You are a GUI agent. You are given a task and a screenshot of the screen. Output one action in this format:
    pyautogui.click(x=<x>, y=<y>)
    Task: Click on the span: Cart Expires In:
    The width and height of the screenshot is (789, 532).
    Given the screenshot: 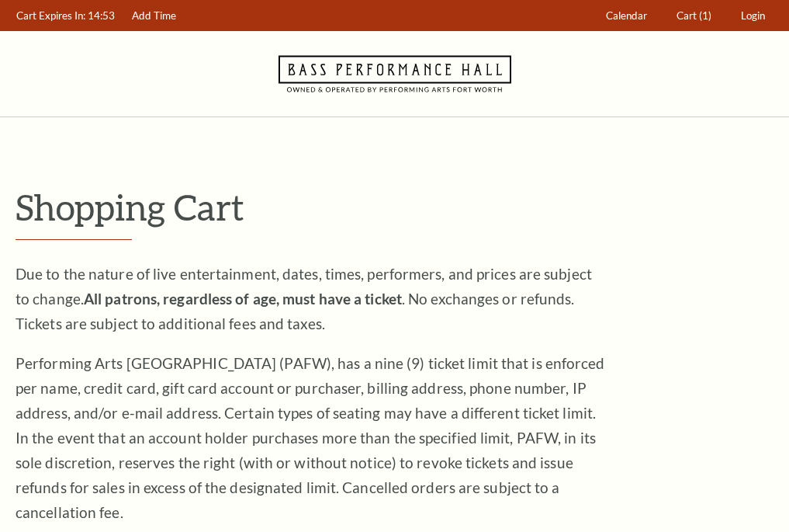 What is the action you would take?
    pyautogui.click(x=50, y=15)
    